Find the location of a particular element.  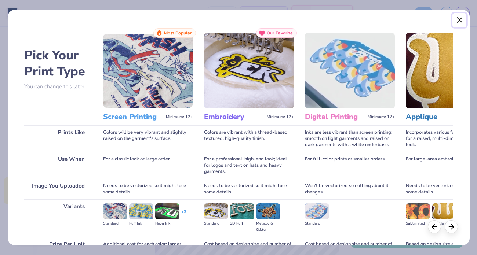

img: Neon Ink is located at coordinates (167, 212).